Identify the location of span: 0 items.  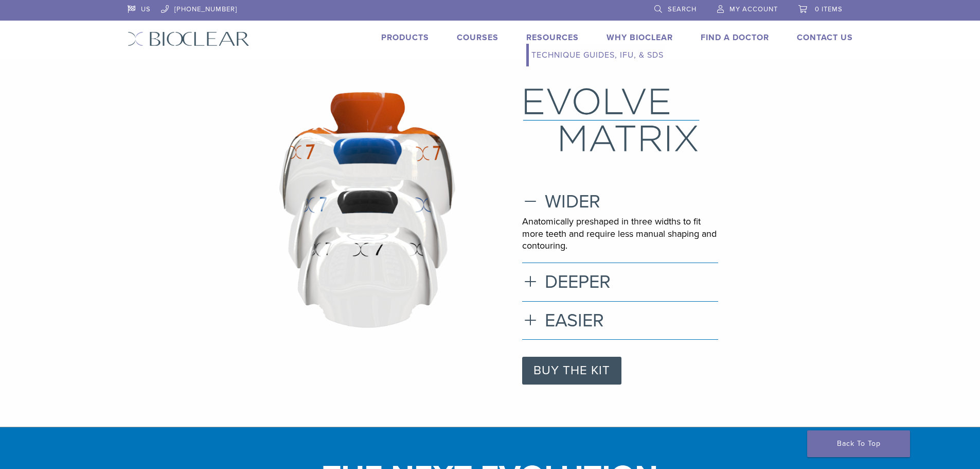
(829, 9).